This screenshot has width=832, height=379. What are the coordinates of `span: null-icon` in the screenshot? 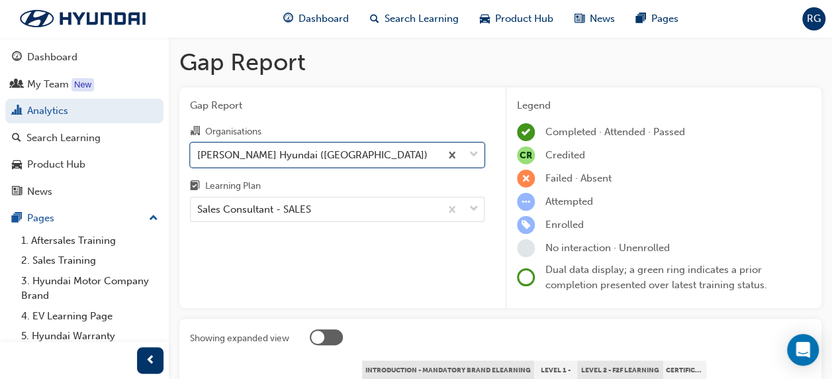 It's located at (525, 155).